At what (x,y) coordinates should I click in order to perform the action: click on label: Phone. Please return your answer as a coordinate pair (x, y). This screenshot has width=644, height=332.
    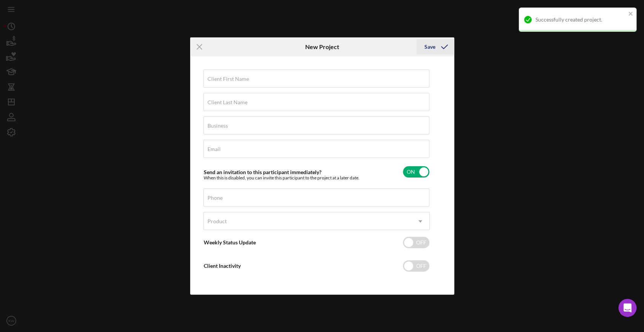
    Looking at the image, I should click on (215, 198).